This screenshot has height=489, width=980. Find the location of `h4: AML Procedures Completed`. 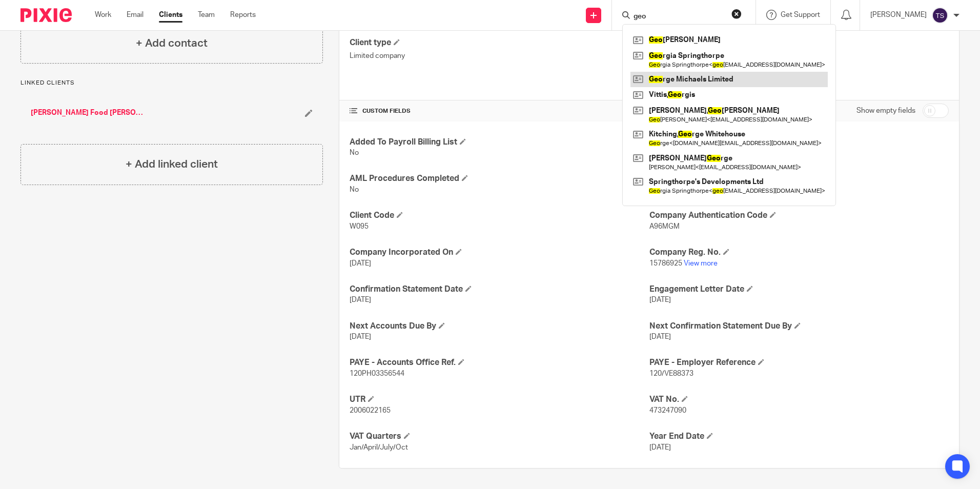

h4: AML Procedures Completed is located at coordinates (499, 179).